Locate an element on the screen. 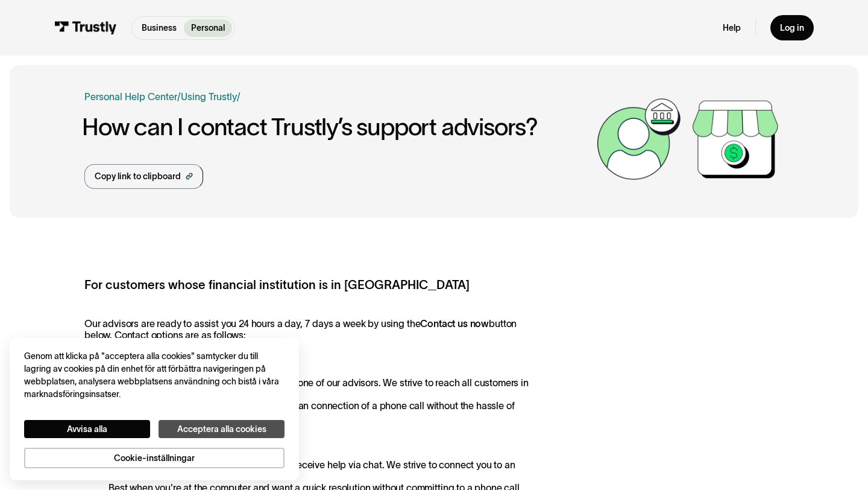  button: Avvisa alla is located at coordinates (87, 429).